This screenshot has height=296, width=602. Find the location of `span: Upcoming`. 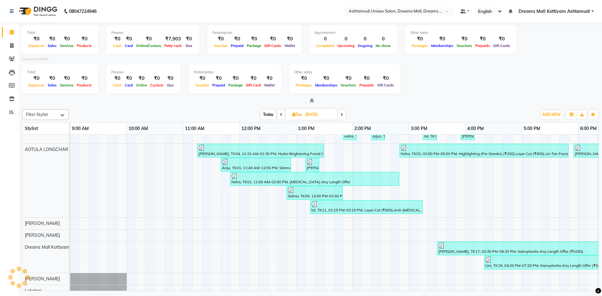

span: Upcoming is located at coordinates (346, 46).